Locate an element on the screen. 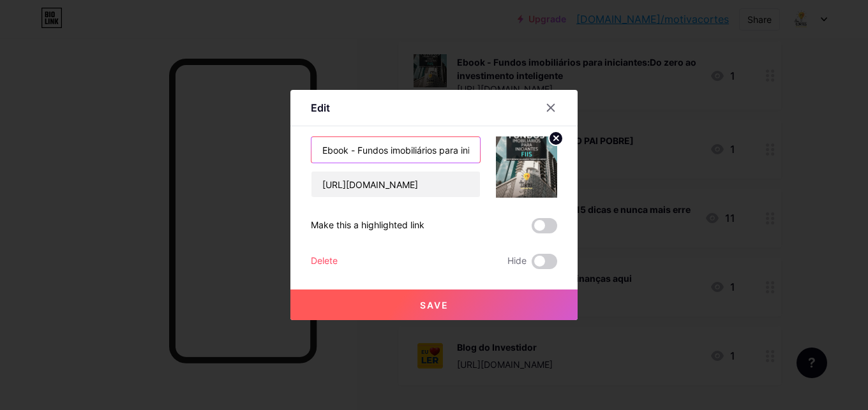  span: Save is located at coordinates (434, 305).